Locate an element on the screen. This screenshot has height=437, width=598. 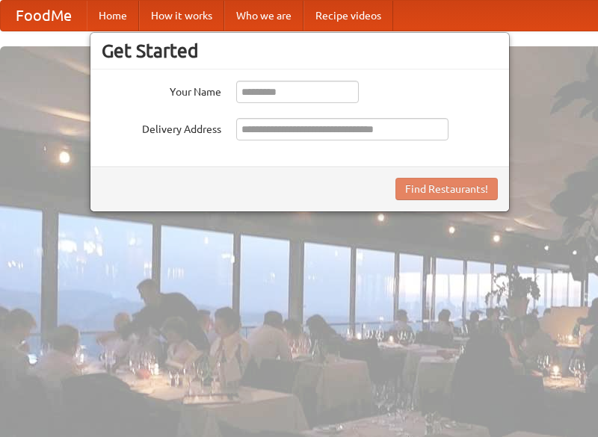
button: Find Restaurants! is located at coordinates (446, 189).